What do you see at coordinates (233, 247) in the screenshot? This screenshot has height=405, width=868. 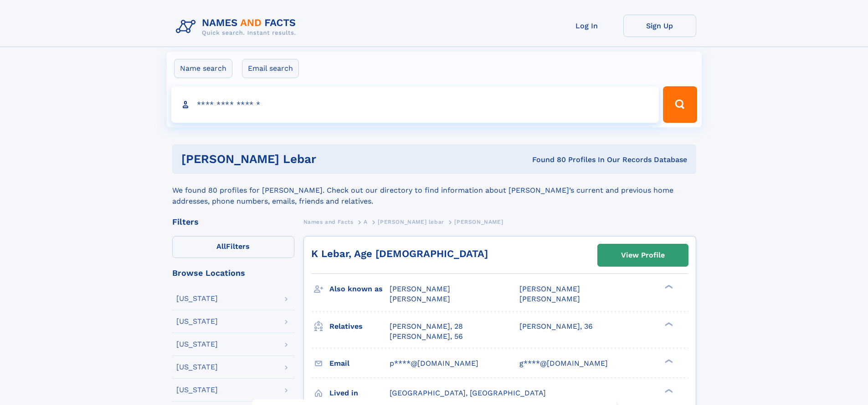 I see `label: Filters` at bounding box center [233, 247].